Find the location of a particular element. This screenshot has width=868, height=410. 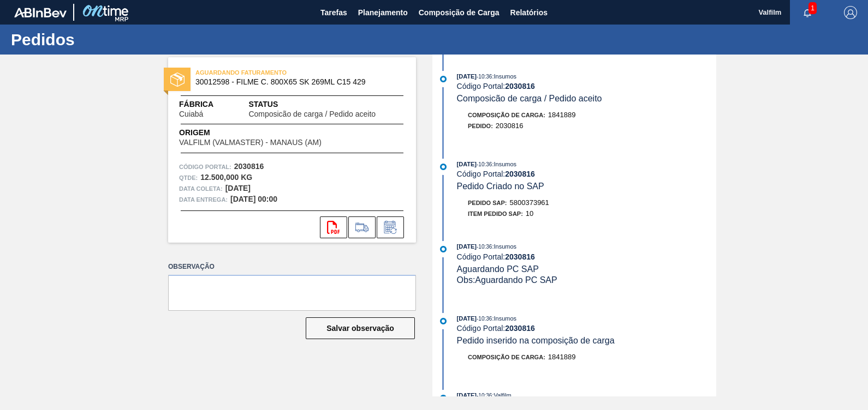

div: Ir para Composição de Carga is located at coordinates (362, 228).